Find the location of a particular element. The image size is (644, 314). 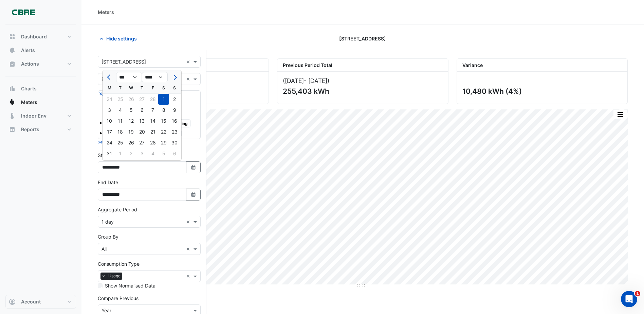

div: Tuesday, March 4, 2025 is located at coordinates (120, 110).